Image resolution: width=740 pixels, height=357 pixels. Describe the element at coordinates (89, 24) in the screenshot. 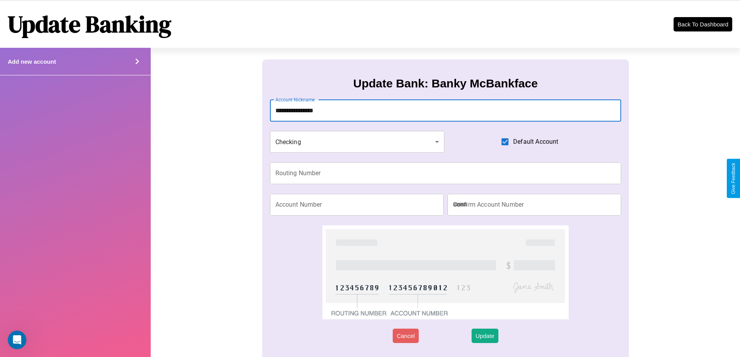

I see `h1: Update Banking` at that location.